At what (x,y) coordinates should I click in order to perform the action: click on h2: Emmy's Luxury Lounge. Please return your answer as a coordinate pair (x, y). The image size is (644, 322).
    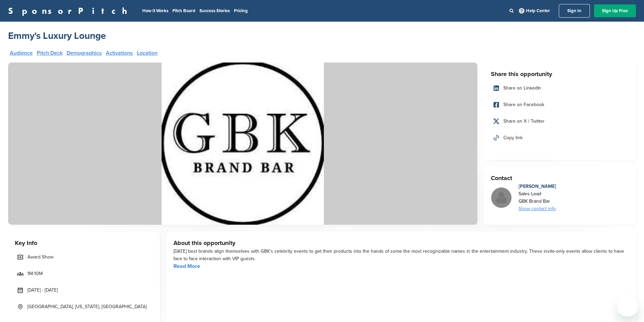
    Looking at the image, I should click on (57, 36).